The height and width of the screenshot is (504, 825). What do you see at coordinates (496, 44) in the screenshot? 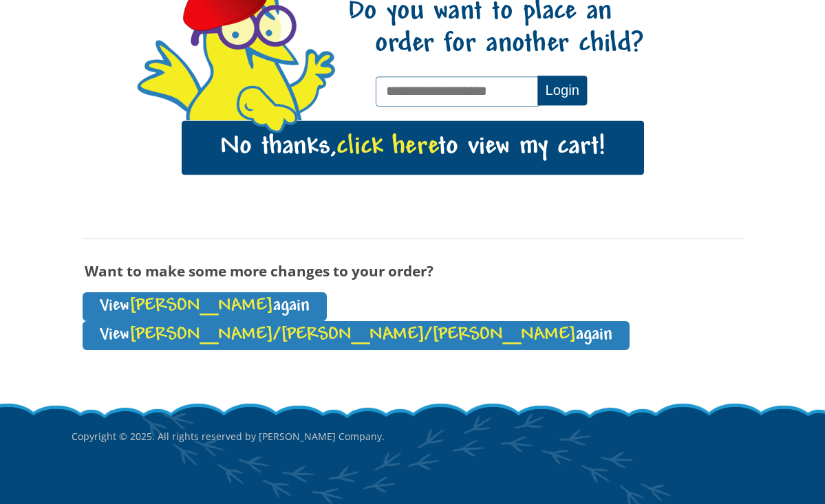
I see `span: order for another child?` at bounding box center [496, 44].